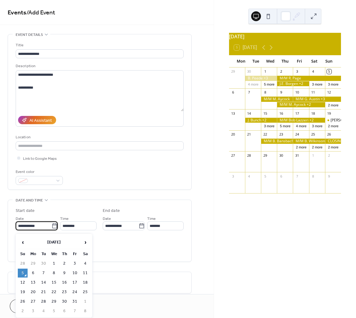  What do you see at coordinates (99, 45) in the screenshot?
I see `div: Title` at bounding box center [99, 45].